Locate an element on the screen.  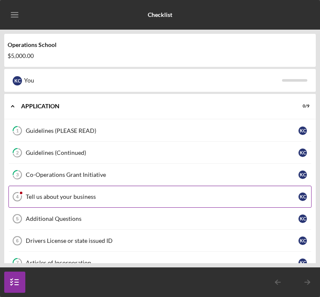
div: Guidelines (PLEASE READ) is located at coordinates (162, 131).